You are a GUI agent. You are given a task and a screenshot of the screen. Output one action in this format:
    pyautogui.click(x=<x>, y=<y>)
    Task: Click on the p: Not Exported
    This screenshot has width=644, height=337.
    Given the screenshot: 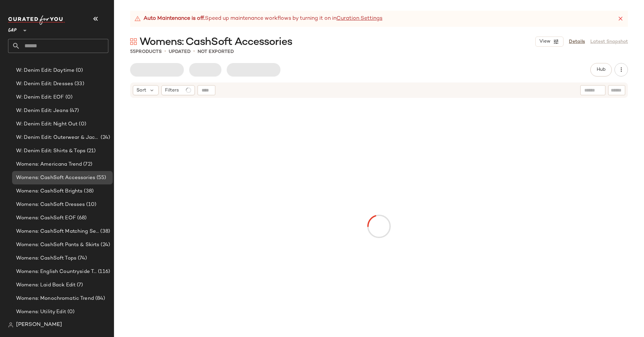 What is the action you would take?
    pyautogui.click(x=216, y=52)
    